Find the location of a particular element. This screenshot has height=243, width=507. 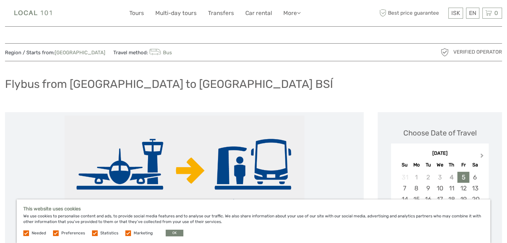

h5: This website uses cookies is located at coordinates (253, 209).